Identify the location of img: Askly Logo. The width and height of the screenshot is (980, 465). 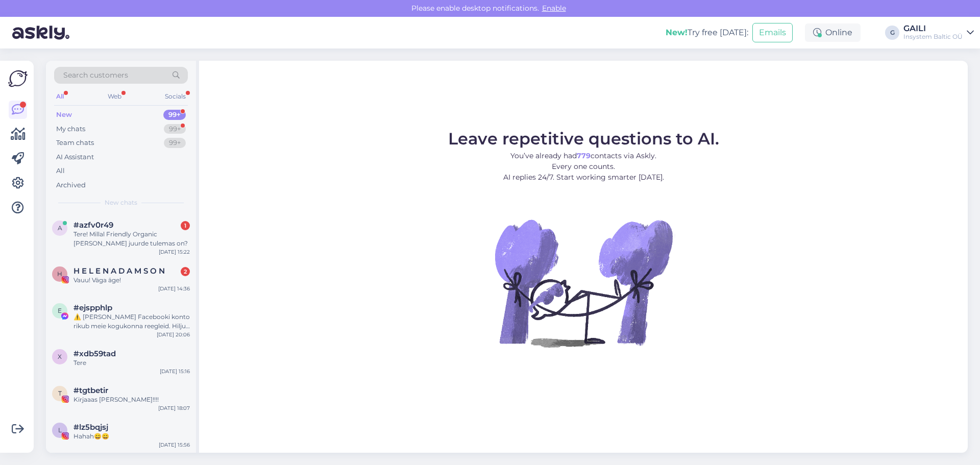
(18, 78).